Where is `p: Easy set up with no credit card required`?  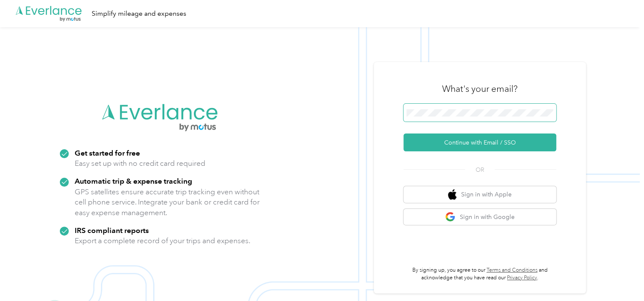
p: Easy set up with no credit card required is located at coordinates (140, 163).